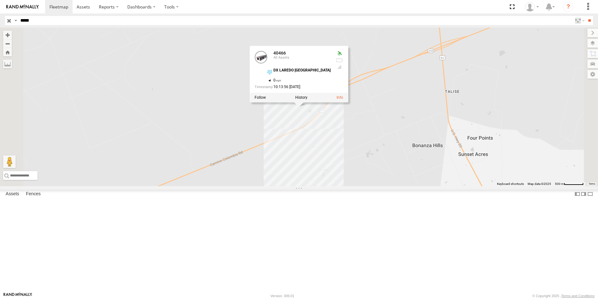 This screenshot has width=598, height=299. Describe the element at coordinates (340, 60) in the screenshot. I see `div: No battery health information received from this device.` at that location.